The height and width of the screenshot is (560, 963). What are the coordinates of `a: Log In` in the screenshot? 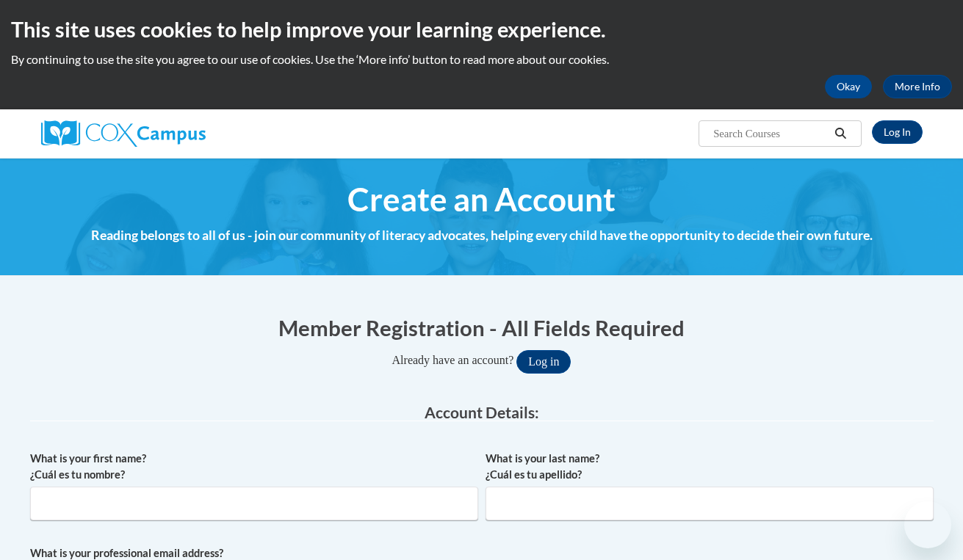 It's located at (897, 133).